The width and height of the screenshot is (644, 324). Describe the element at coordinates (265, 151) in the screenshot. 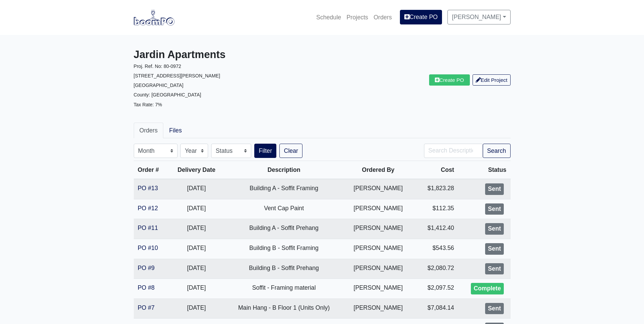

I see `button: Filter` at that location.